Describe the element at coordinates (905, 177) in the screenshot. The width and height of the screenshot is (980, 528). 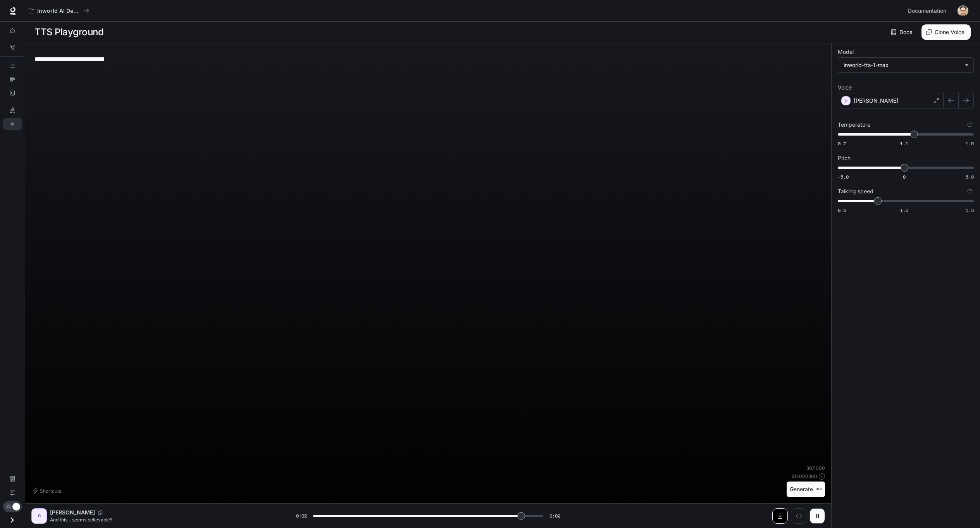
I see `span: 0` at that location.